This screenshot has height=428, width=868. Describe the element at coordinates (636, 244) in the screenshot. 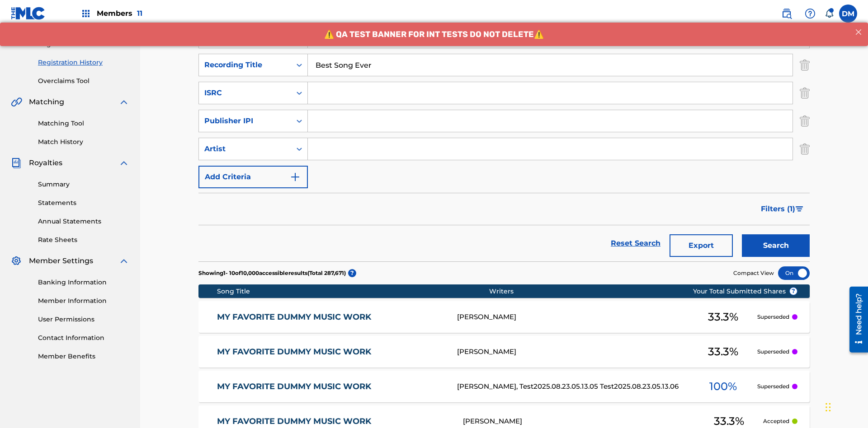

I see `a: Reset Search` at that location.